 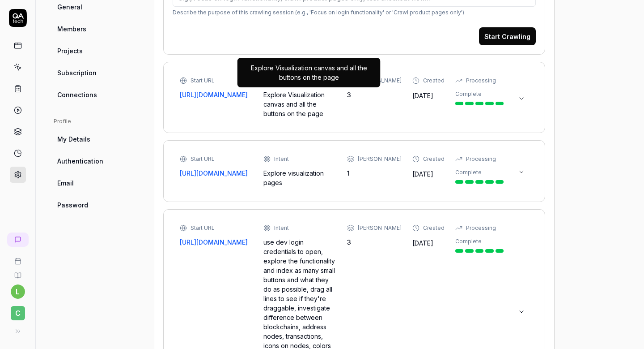 I want to click on span: Connections, so click(x=77, y=95).